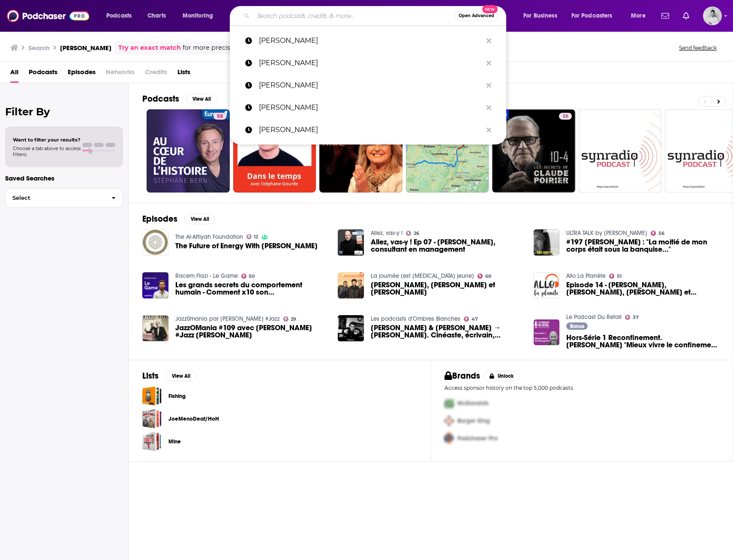  What do you see at coordinates (149, 48) in the screenshot?
I see `a: Try an exact match` at bounding box center [149, 48].